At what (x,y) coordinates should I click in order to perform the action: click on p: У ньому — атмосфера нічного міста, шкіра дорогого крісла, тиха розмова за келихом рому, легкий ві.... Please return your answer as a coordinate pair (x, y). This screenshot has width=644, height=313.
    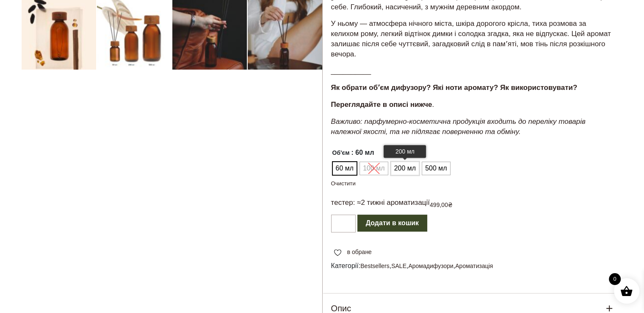
    Looking at the image, I should click on (473, 38).